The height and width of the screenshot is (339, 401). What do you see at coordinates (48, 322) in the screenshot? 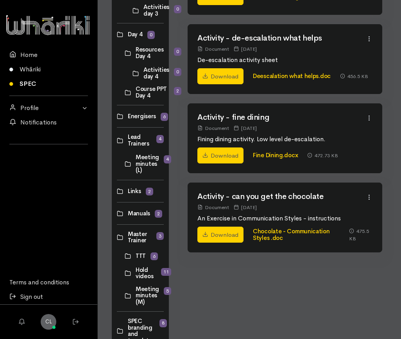
I see `a: CL` at bounding box center [48, 322].